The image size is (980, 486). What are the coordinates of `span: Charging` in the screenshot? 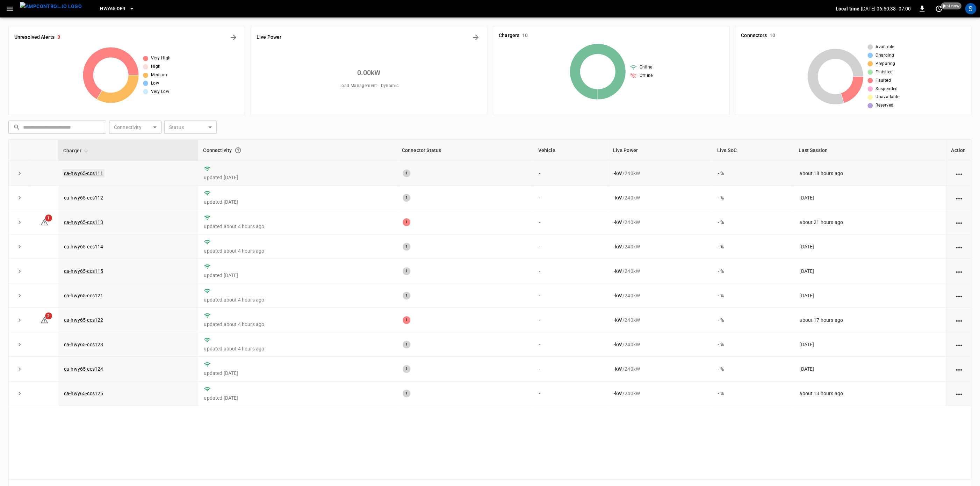 It's located at (884, 56).